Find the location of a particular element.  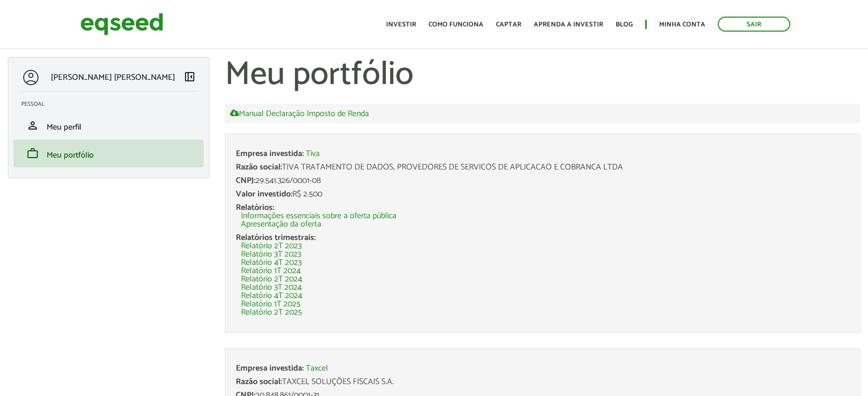

a: workMeu portfólio is located at coordinates (108, 154).